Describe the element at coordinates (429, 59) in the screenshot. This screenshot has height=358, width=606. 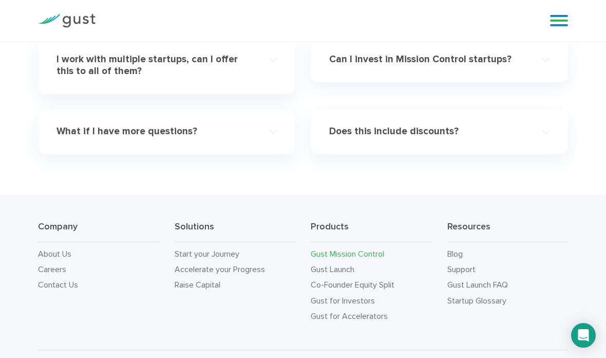
I see `h4: Can I invest in Mission Control startups?` at that location.